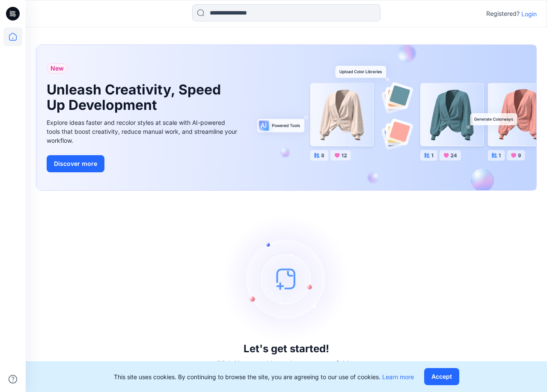 This screenshot has height=392, width=547. What do you see at coordinates (441, 376) in the screenshot?
I see `button: Accept` at bounding box center [441, 376].